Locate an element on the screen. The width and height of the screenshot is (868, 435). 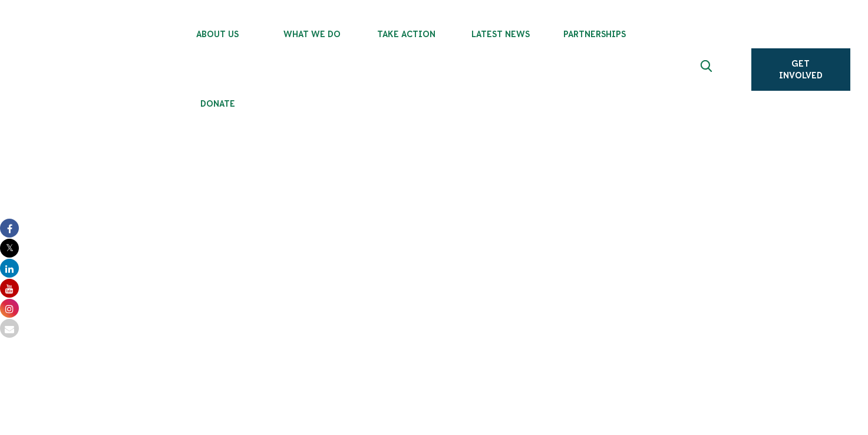
span: Latest News is located at coordinates (500, 34).